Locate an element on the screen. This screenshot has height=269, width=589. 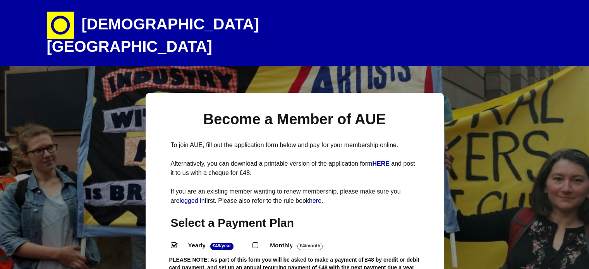
h1: Become a Member of AUE is located at coordinates (295, 119).